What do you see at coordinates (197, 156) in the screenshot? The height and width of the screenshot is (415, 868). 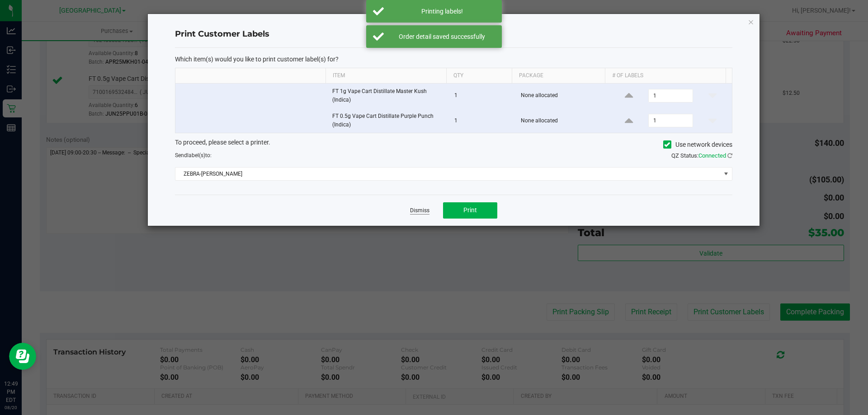 I see `span: label(s)` at bounding box center [197, 156].